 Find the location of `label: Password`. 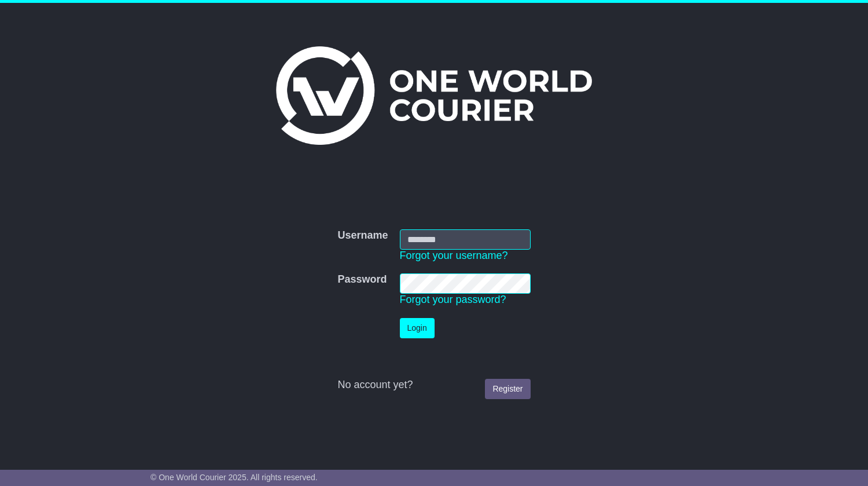

label: Password is located at coordinates (362, 280).